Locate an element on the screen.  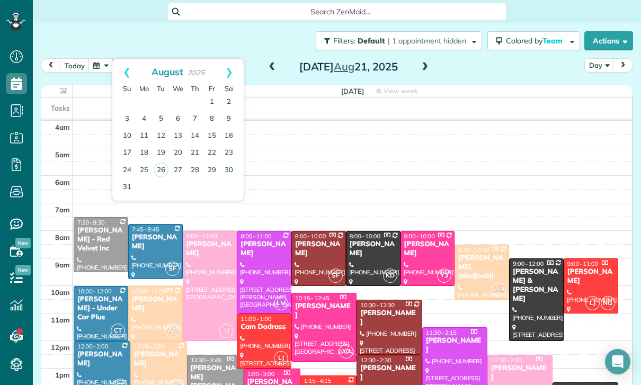
a: 31 is located at coordinates (127, 188).